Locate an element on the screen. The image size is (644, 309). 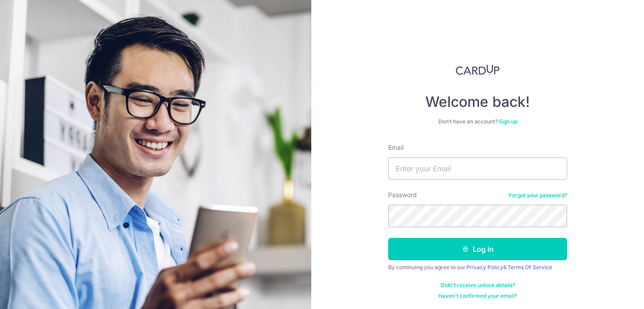
a: Haven't confirmed your email? is located at coordinates (478, 296).